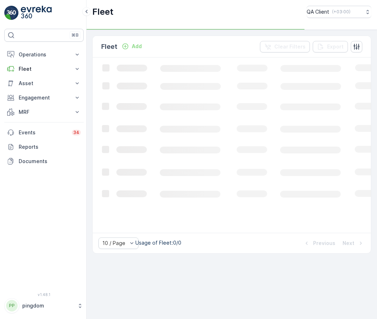 The width and height of the screenshot is (377, 319). Describe the element at coordinates (44, 147) in the screenshot. I see `a: Reports` at that location.